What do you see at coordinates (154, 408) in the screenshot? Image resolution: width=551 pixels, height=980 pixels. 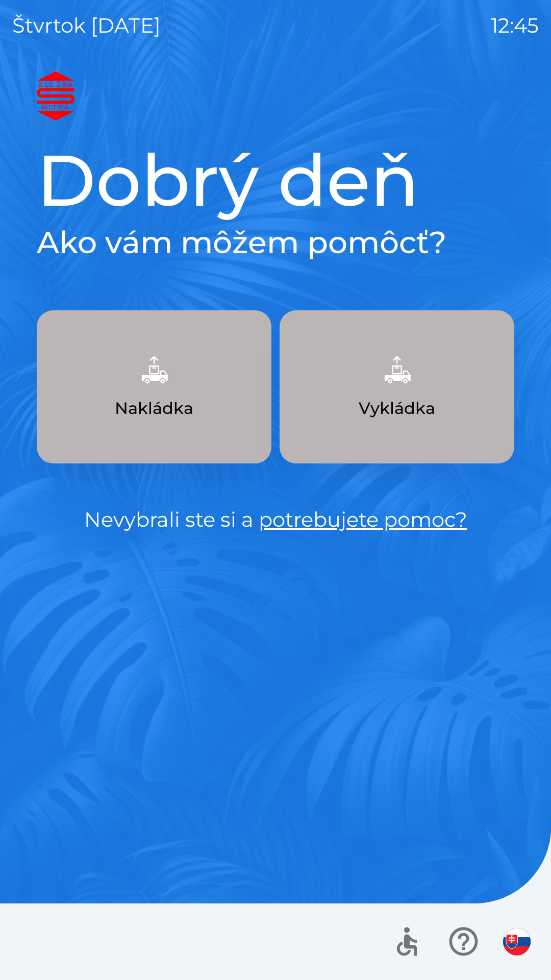 I see `p: Nakládka` at bounding box center [154, 408].